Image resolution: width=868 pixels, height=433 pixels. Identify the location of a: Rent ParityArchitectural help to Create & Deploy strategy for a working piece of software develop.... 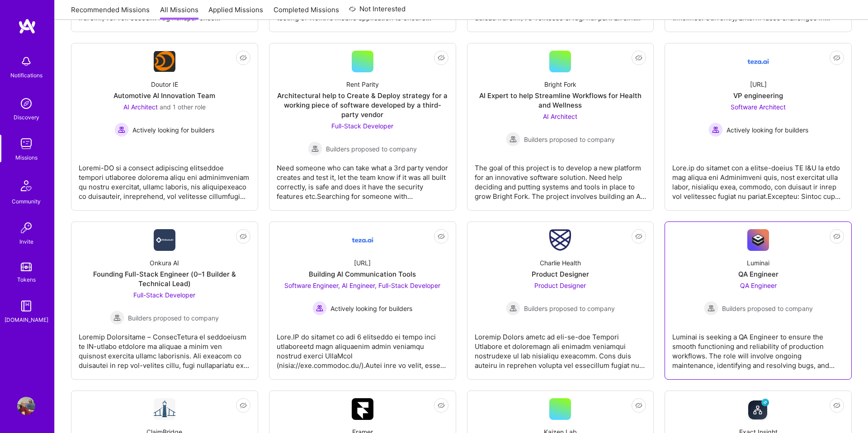
(362, 127).